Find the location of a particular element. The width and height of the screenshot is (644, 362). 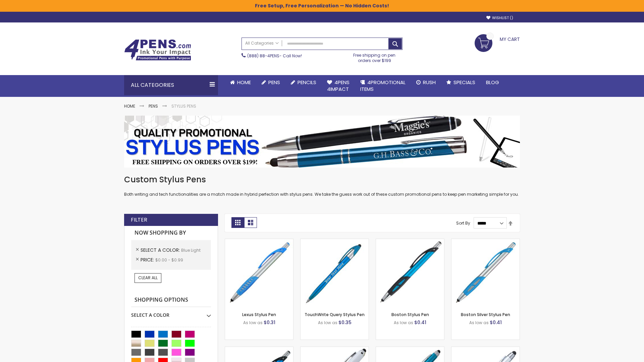

img: Boston Silver Stylus Pen-Blue - Light is located at coordinates (486, 273).